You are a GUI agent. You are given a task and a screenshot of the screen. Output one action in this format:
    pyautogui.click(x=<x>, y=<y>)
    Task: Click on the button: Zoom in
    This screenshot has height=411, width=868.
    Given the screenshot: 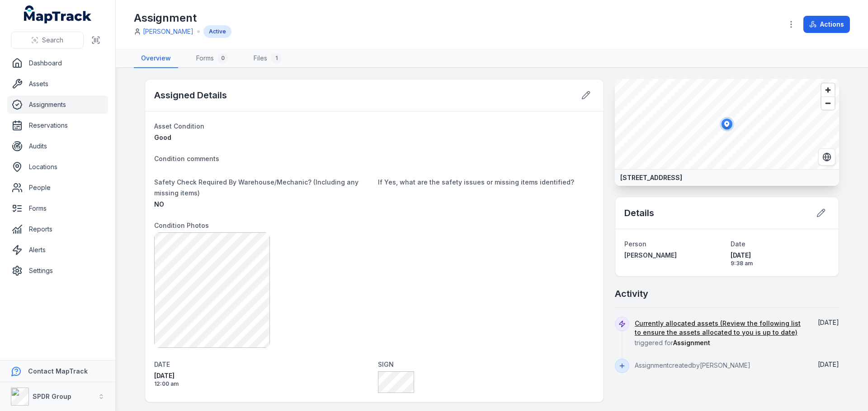 What is the action you would take?
    pyautogui.click(x=828, y=90)
    